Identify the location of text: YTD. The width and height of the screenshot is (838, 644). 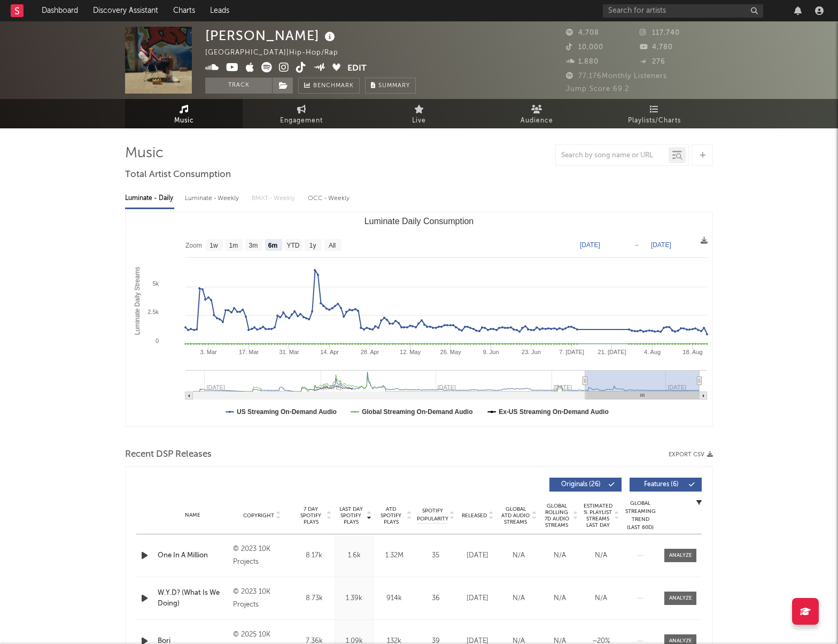
(293, 245).